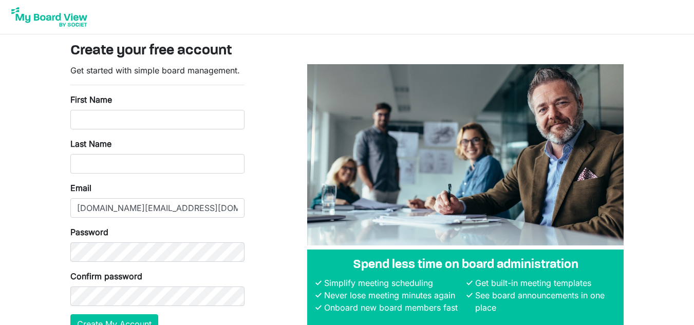  Describe the element at coordinates (544, 283) in the screenshot. I see `li: Get built-in meeting templates` at that location.